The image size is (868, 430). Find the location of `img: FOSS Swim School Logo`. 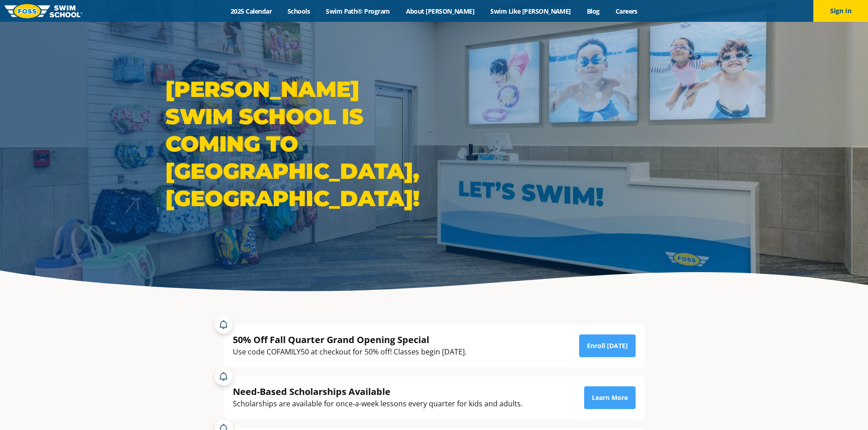

img: FOSS Swim School Logo is located at coordinates (43, 11).